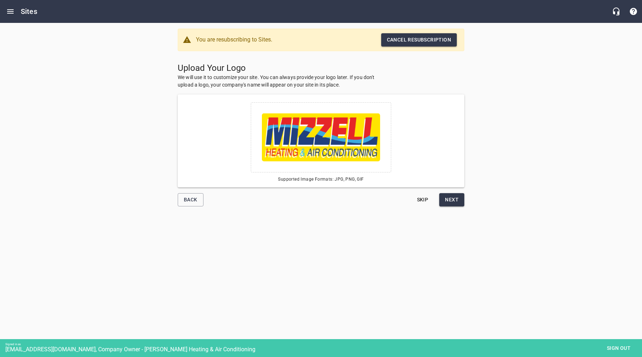 The height and width of the screenshot is (357, 642). Describe the element at coordinates (284, 81) in the screenshot. I see `p: We will use it to customize your site. You can always provide your logo later. If you don't uploa...` at that location.